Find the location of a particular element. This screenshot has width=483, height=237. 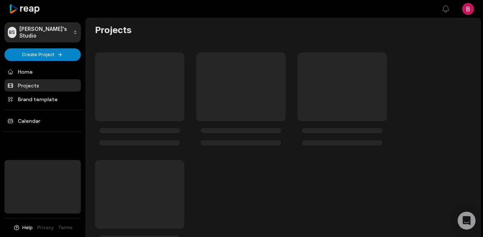

a: Calendar is located at coordinates (42, 121).